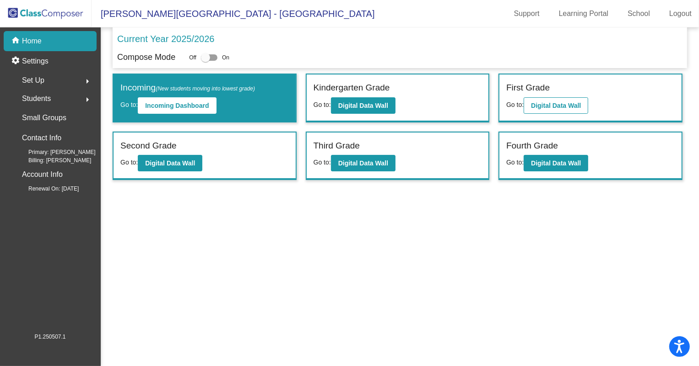  I want to click on mat-icon: home, so click(16, 41).